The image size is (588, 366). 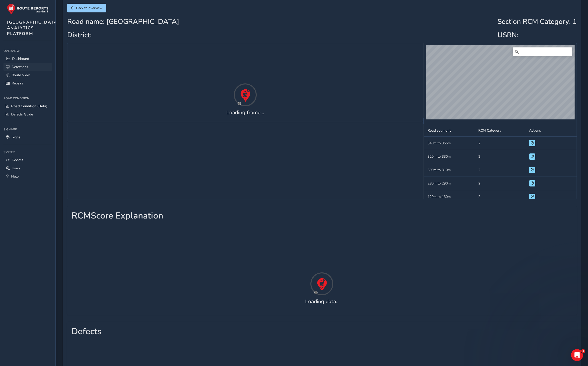 What do you see at coordinates (17, 84) in the screenshot?
I see `span: Repairs` at bounding box center [17, 84].